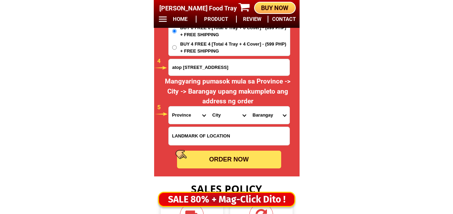  Describe the element at coordinates (275, 8) in the screenshot. I see `div: BUY NOW` at that location.